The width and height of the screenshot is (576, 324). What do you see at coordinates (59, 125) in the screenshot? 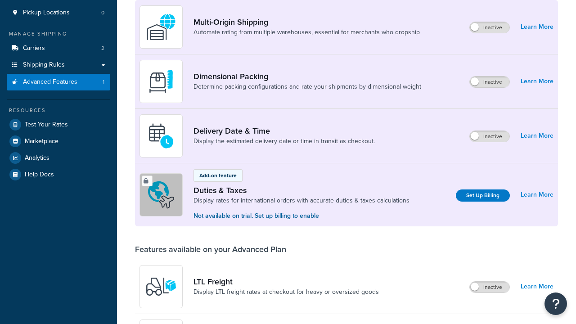
I see `li: Test Your Rates` at bounding box center [59, 125].